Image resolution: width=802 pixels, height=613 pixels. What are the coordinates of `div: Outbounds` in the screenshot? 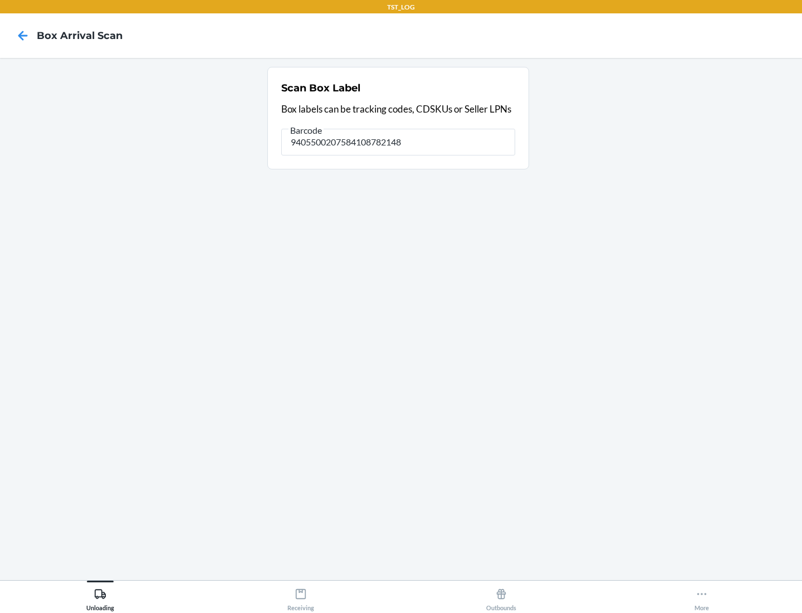 It's located at (501, 597).